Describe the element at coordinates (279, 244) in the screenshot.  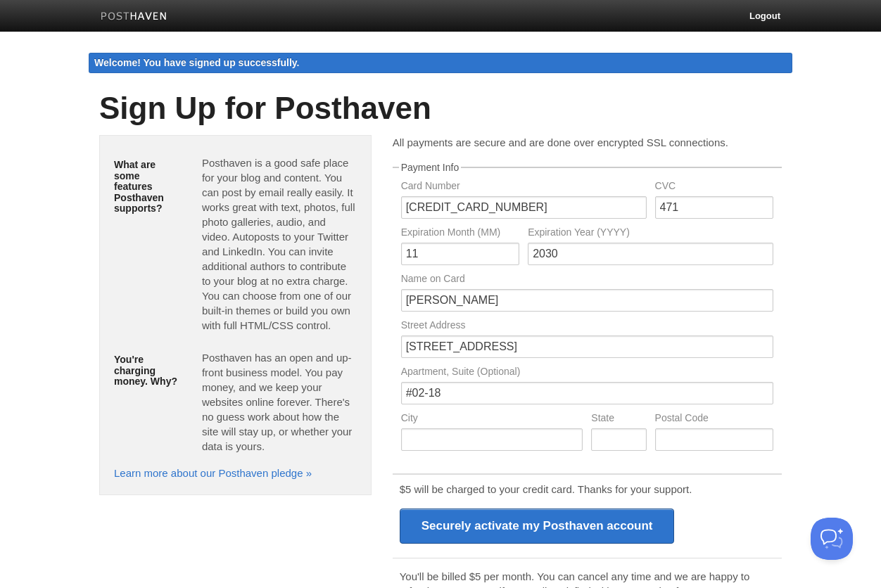
I see `p: Posthaven is a good safe place for your blog and content. You can post by email really easily. It...` at that location.